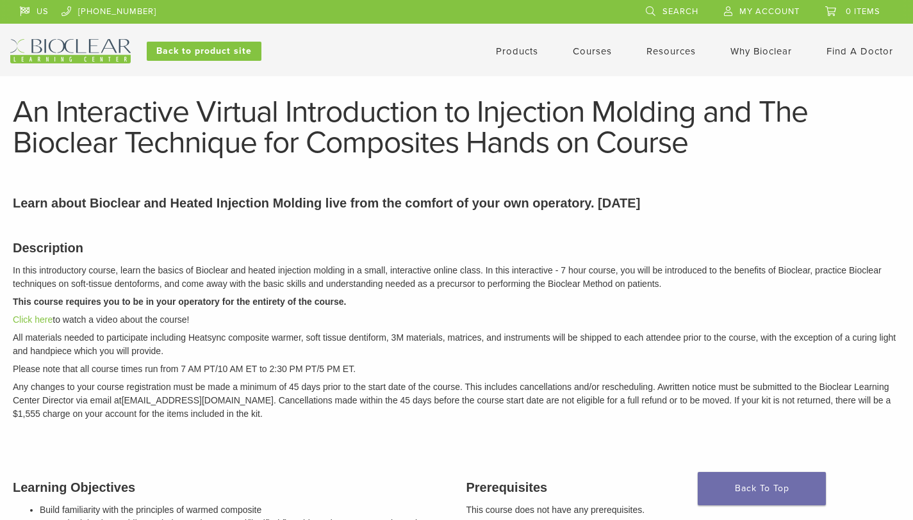 This screenshot has height=520, width=913. I want to click on p: In this introductory course, learn the basics of Bioclear and heated injection molding in a small..., so click(456, 278).